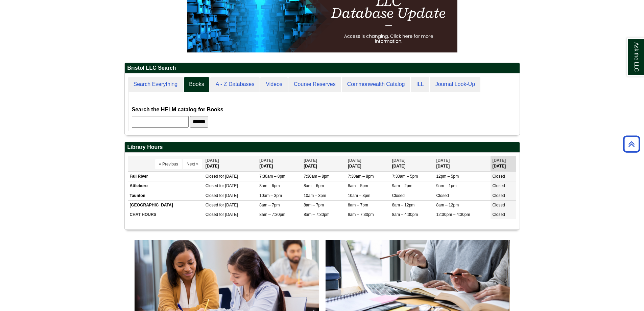 This screenshot has height=311, width=644. What do you see at coordinates (166, 215) in the screenshot?
I see `td: CHAT HOURS` at bounding box center [166, 215].